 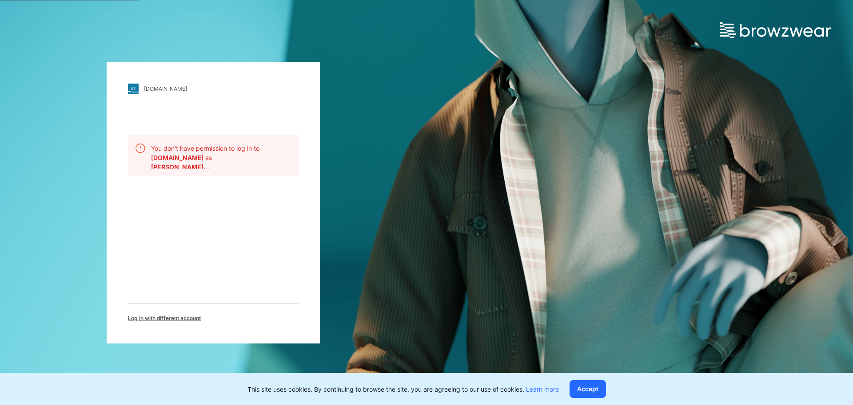 What do you see at coordinates (140, 148) in the screenshot?
I see `img: alert.76a3ded3c87c6ed799a365e1fca291d4.svg` at bounding box center [140, 148].